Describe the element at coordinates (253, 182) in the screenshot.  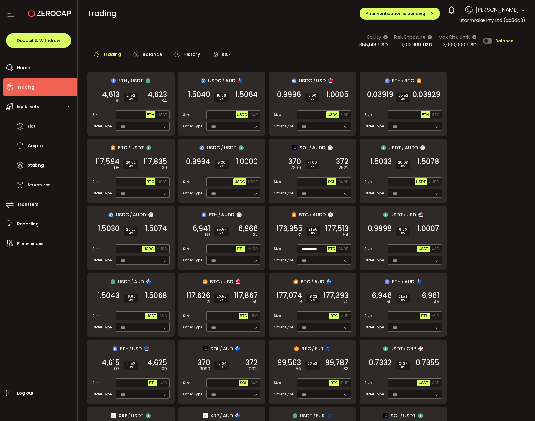
I see `button: USDT` at that location.